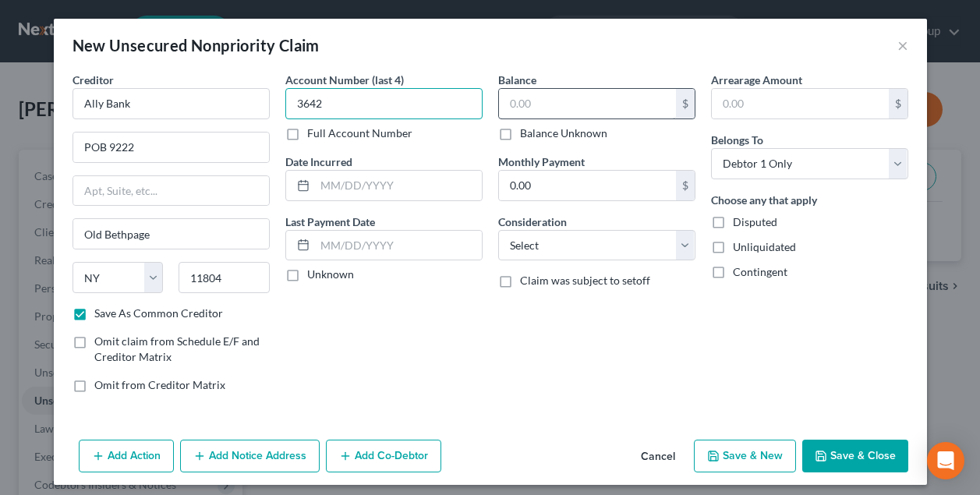 The image size is (980, 495). What do you see at coordinates (159, 384) in the screenshot?
I see `span: Omit from Creditor Matrix` at bounding box center [159, 384].